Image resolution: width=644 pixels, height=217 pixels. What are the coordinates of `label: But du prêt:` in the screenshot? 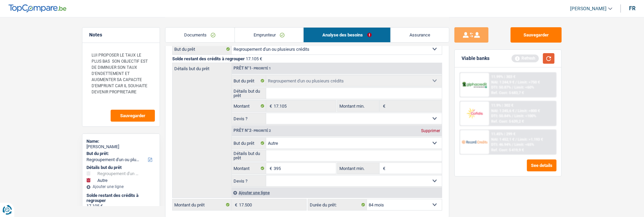 It's located at (120, 154).